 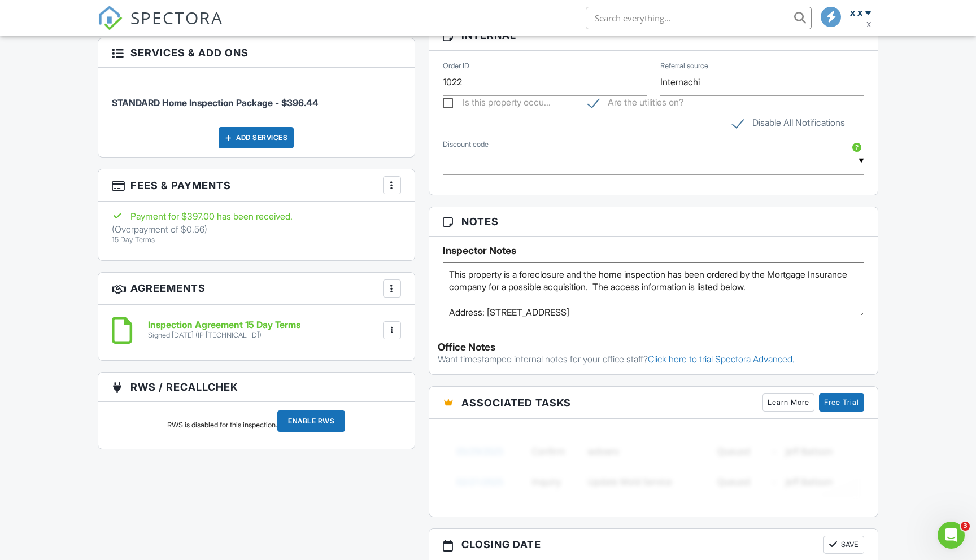 What do you see at coordinates (257, 97) in the screenshot?
I see `li: Manual fee: STANDARD Home Inspection Package` at bounding box center [257, 97].